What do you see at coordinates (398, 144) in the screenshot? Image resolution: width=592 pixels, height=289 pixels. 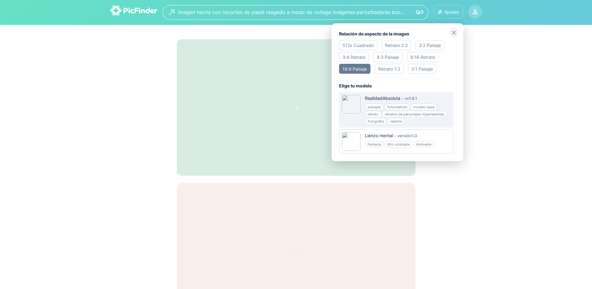 I see `font: Alto contraste` at bounding box center [398, 144].